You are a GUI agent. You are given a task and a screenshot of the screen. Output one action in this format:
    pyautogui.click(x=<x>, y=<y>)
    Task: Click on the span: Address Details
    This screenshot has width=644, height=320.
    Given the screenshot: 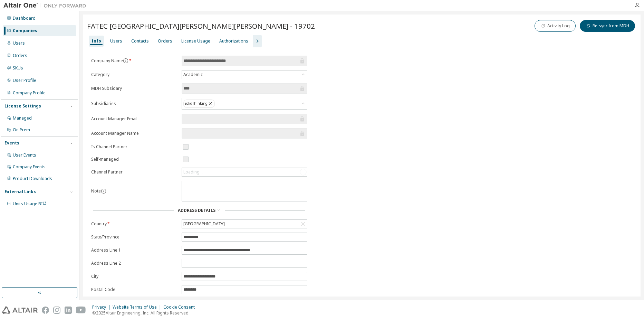 What is the action you would take?
    pyautogui.click(x=197, y=210)
    